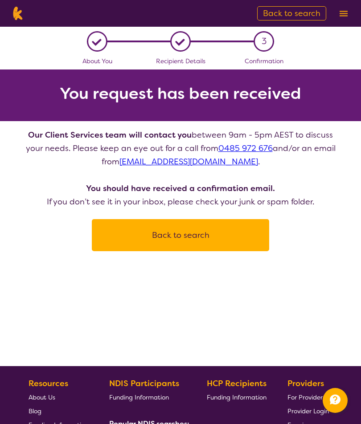 The image size is (361, 424). What do you see at coordinates (236, 383) in the screenshot?
I see `b: HCP Recipients` at bounding box center [236, 383].